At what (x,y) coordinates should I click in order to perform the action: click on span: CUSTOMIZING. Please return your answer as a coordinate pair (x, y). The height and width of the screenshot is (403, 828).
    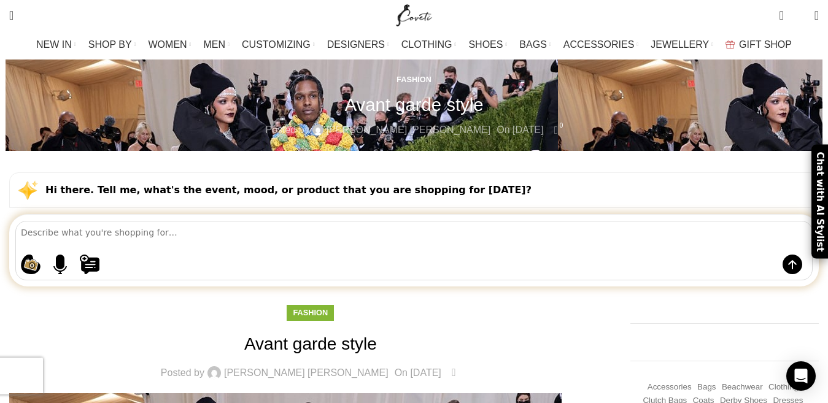
    Looking at the image, I should click on (276, 44).